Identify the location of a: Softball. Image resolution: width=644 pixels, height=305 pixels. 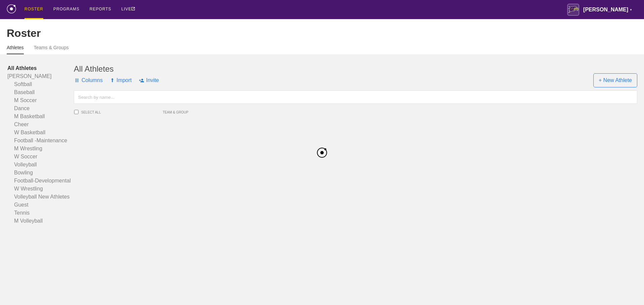
(40, 85).